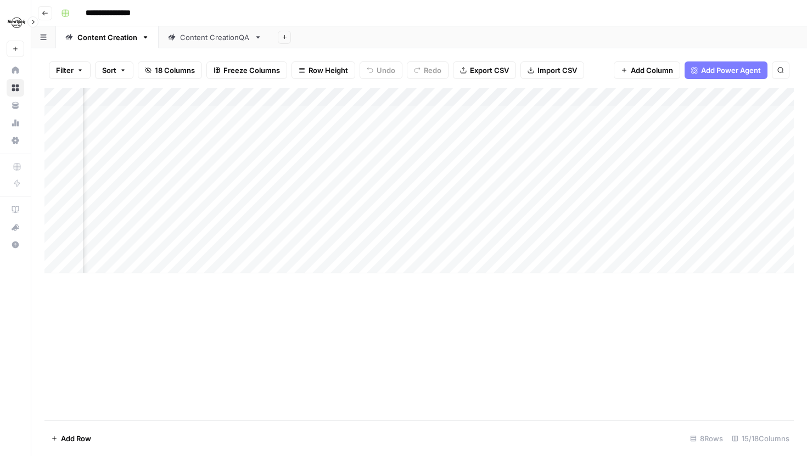 The height and width of the screenshot is (456, 807). What do you see at coordinates (381, 70) in the screenshot?
I see `button: Undo` at bounding box center [381, 70].